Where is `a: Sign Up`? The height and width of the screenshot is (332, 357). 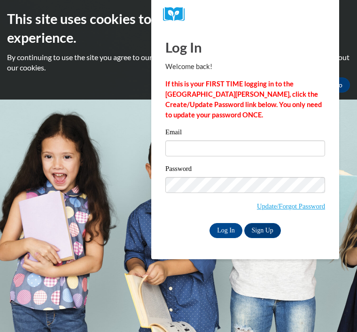 a: Sign Up is located at coordinates (262, 230).